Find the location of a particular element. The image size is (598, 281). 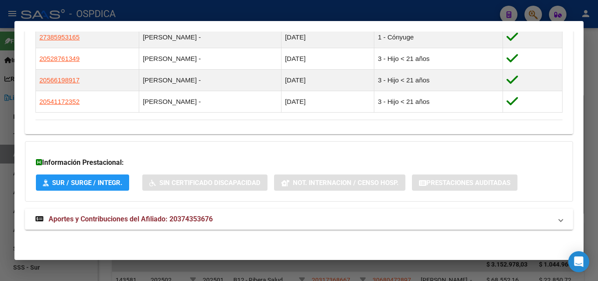

span: Sin Certificado Discapacidad is located at coordinates (210, 183).